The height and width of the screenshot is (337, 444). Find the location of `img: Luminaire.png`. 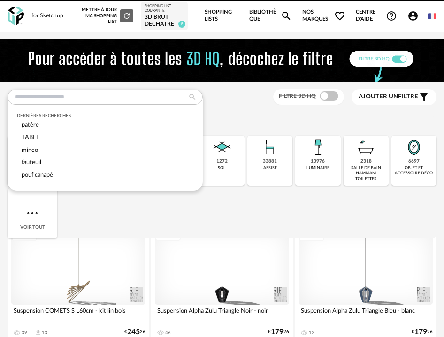

img: Luminaire.png is located at coordinates (317, 147).